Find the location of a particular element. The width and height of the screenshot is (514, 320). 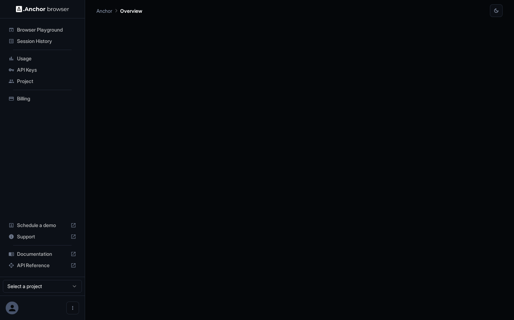

p: Anchor is located at coordinates (104, 11).